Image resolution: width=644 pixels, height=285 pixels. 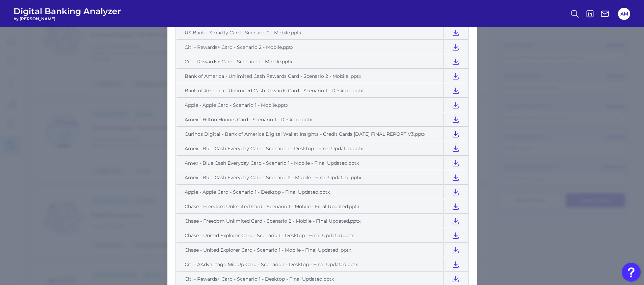 What do you see at coordinates (310, 120) in the screenshot?
I see `td: Amex - Hilton Honors Card - Scenario 1 - Desktop.pptx` at bounding box center [310, 120].